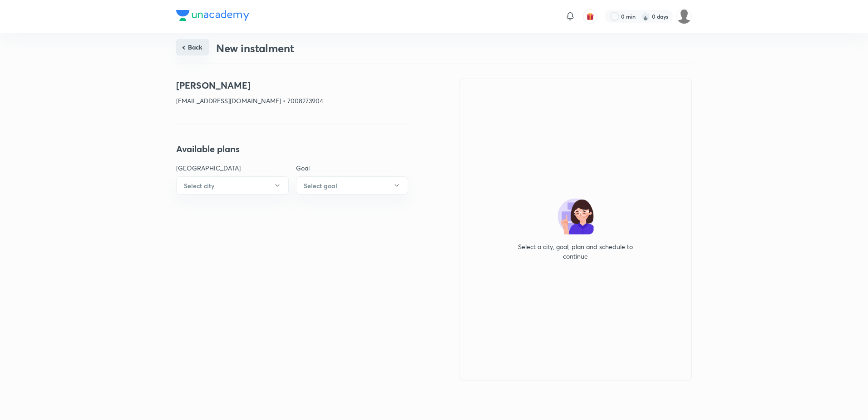 This screenshot has width=868, height=420. What do you see at coordinates (576, 251) in the screenshot?
I see `p: Select a city, goal, plan and schedule to continue` at bounding box center [576, 251].